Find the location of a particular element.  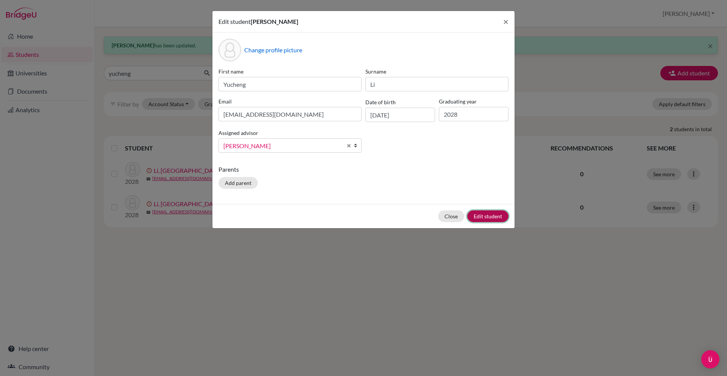

label: Assigned advisor is located at coordinates (238, 133).